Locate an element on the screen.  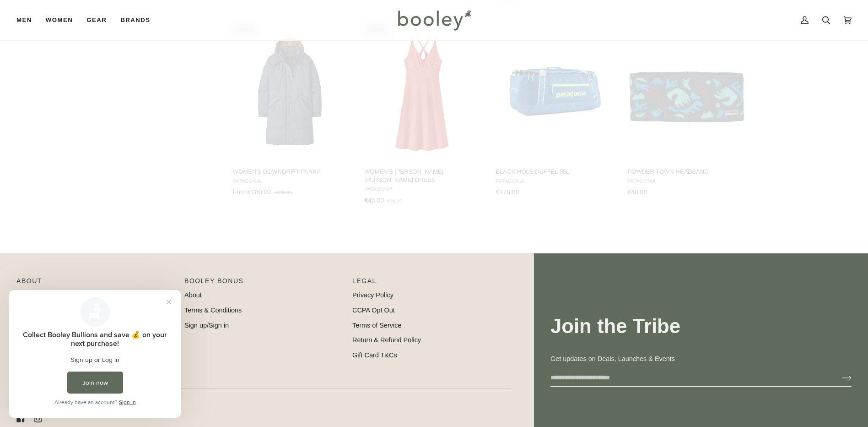
button: Close prompt is located at coordinates (160, 12).